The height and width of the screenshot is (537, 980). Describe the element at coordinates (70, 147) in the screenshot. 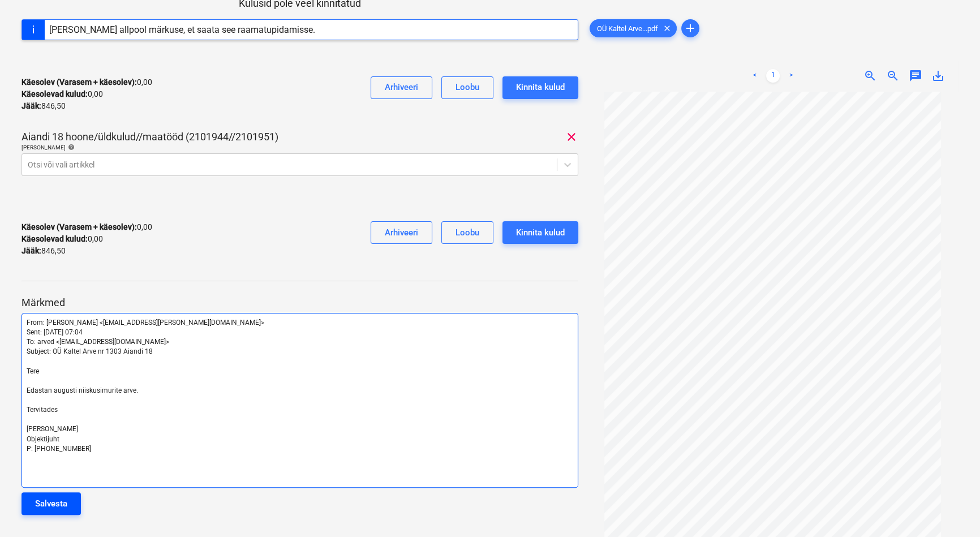

I see `span: help` at that location.